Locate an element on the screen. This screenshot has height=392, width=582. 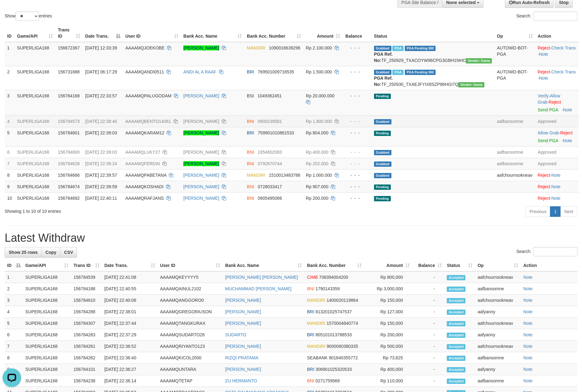
span: CIMB is located at coordinates (312, 277).